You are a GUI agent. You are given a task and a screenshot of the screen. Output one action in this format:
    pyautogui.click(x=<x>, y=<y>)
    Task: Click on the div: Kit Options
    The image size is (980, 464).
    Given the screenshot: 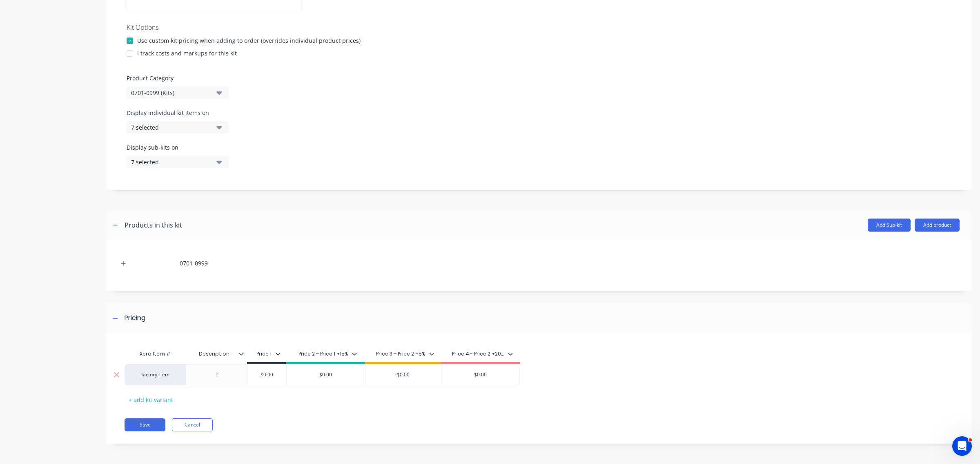 What is the action you would take?
    pyautogui.click(x=539, y=27)
    